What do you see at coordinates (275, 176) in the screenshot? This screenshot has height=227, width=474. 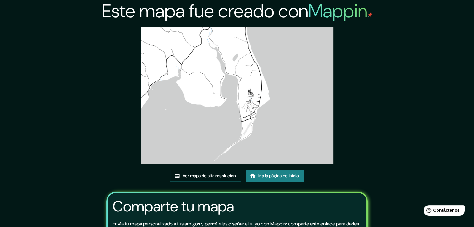 I see `a: Ir a la página de inicio` at bounding box center [275, 176].